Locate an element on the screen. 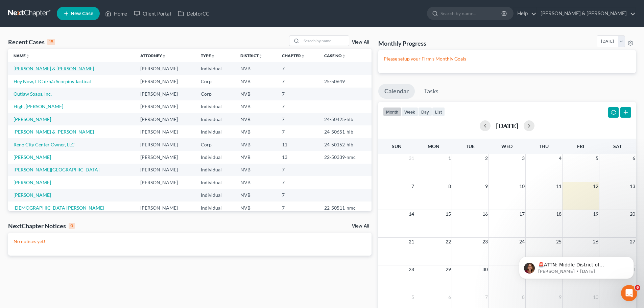 This screenshot has width=644, height=308. h3: Monthly Progress is located at coordinates (402, 44).